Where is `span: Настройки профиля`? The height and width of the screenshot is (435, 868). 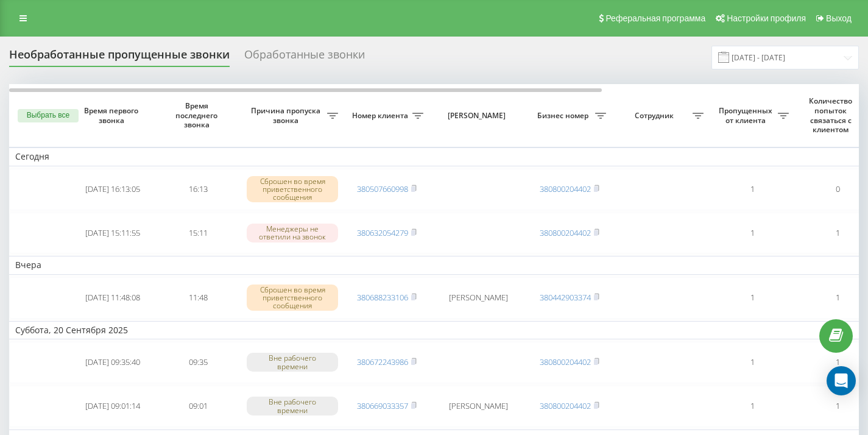
span: Настройки профиля is located at coordinates (766, 18).